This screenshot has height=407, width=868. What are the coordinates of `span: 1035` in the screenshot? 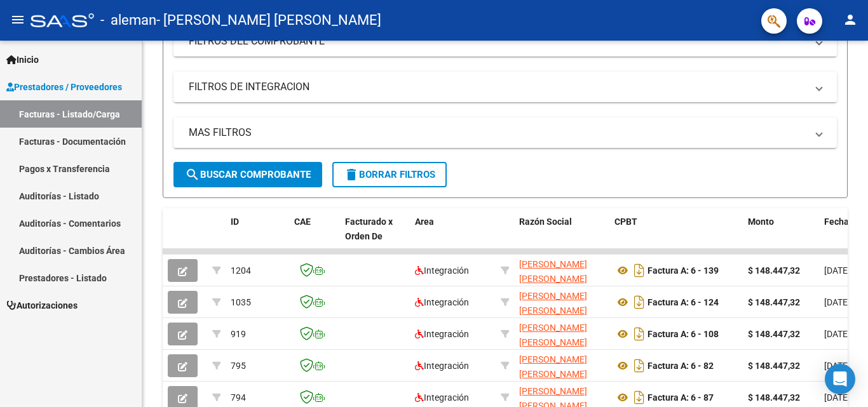 It's located at (241, 302).